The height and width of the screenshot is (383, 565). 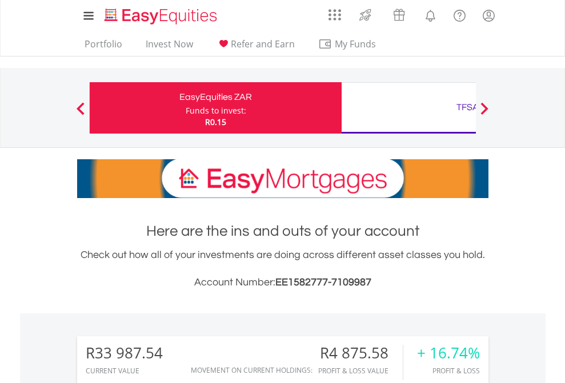 I want to click on div: Funds to invest:, so click(x=216, y=111).